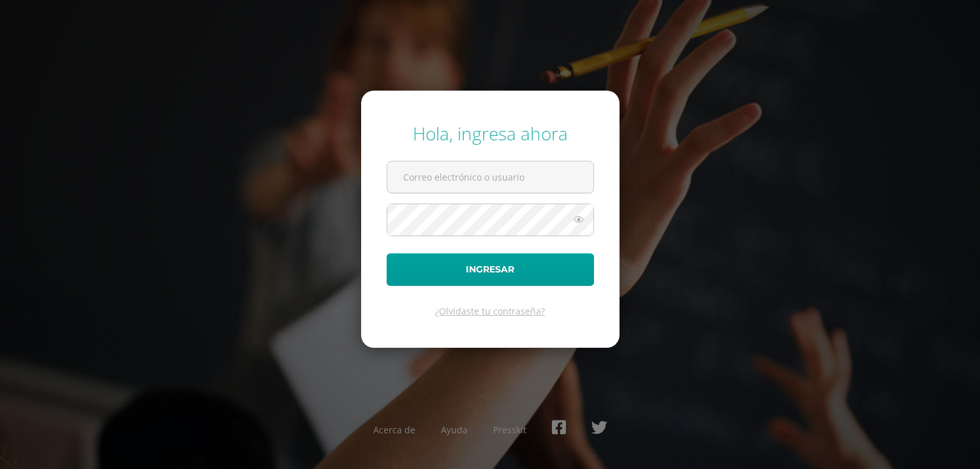 The height and width of the screenshot is (469, 980). Describe the element at coordinates (454, 429) in the screenshot. I see `a: Ayuda` at that location.